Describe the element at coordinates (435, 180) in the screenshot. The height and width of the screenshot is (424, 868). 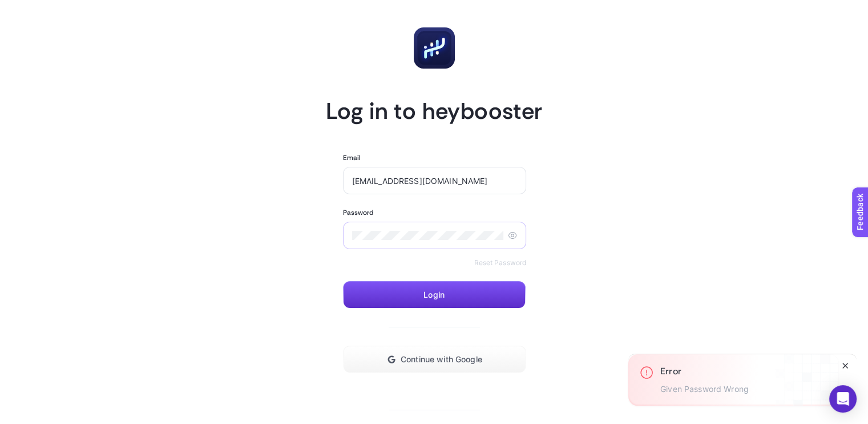
I see `input: Enter your email address` at that location.